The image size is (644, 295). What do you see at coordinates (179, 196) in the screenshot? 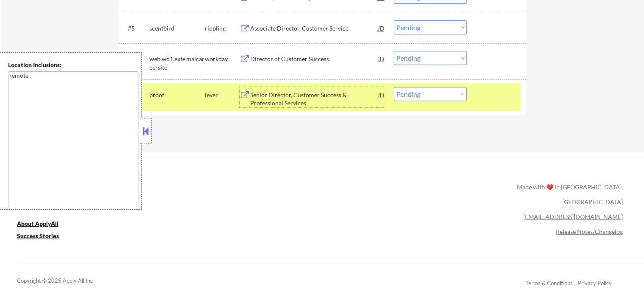
I see `a: Refer & earn free applications 👯‍♀️` at bounding box center [179, 196].